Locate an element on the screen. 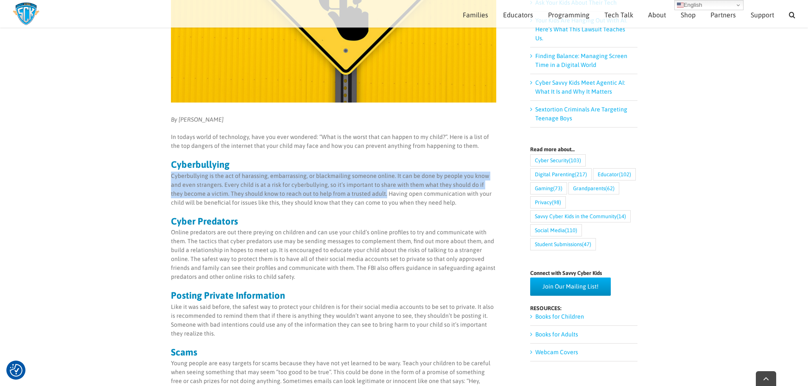 This screenshot has height=386, width=808. span: (110) is located at coordinates (571, 230).